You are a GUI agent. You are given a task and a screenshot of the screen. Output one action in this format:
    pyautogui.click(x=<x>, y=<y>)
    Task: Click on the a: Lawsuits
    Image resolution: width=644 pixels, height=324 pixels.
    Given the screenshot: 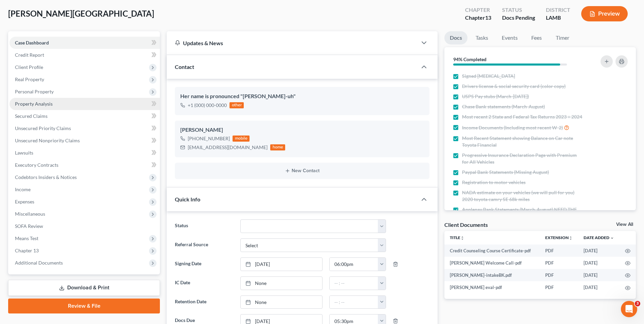 What is the action you would take?
    pyautogui.click(x=84, y=153)
    